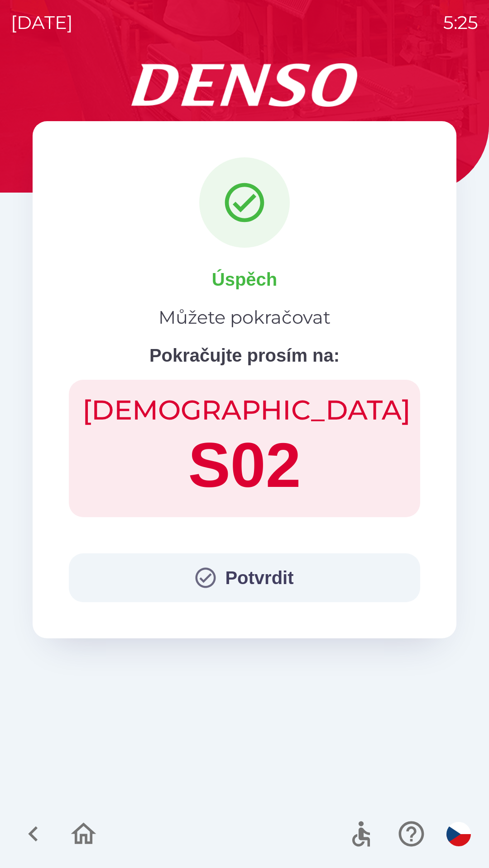  Describe the element at coordinates (244, 85) in the screenshot. I see `img: Logo` at that location.